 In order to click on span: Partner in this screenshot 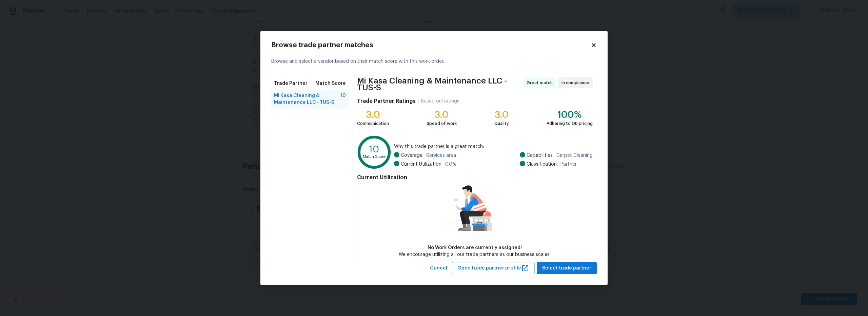, I will do `click(568, 164)`.